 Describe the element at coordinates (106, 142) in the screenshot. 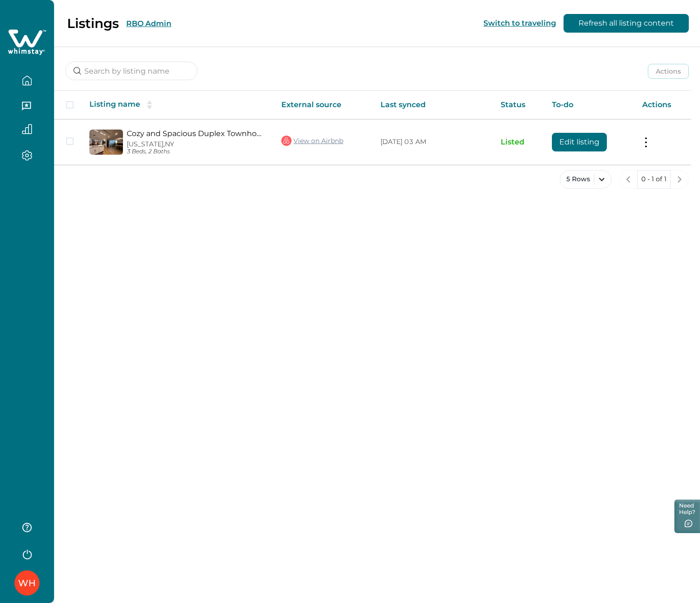

I see `img: propertyImage_Cozy and Spacious Duplex Townhome` at that location.